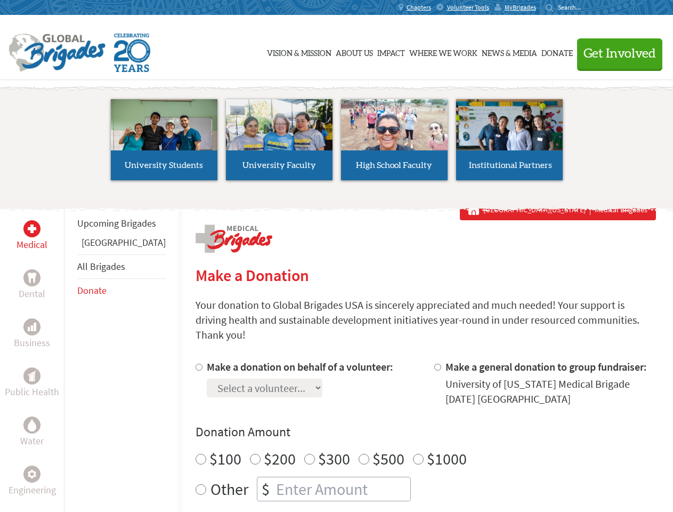 This screenshot has width=673, height=512. I want to click on div: Engineering, so click(32, 474).